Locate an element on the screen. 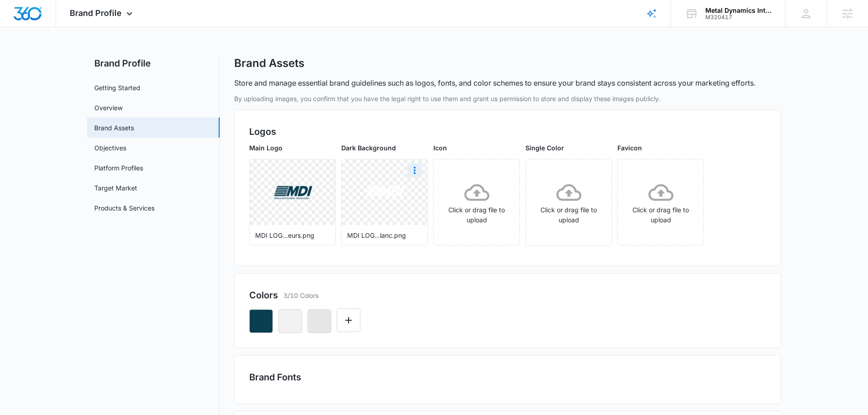  p: Store and manage essential brand guidelines such as logos, fonts, and color schemes to ensure you... is located at coordinates (495, 83).